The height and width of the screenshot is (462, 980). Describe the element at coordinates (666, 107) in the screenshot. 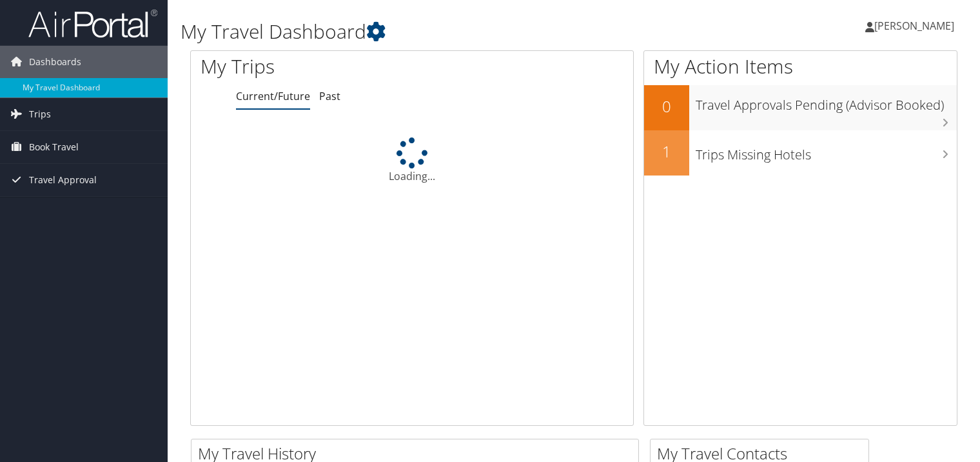

I see `h2: 0` at that location.